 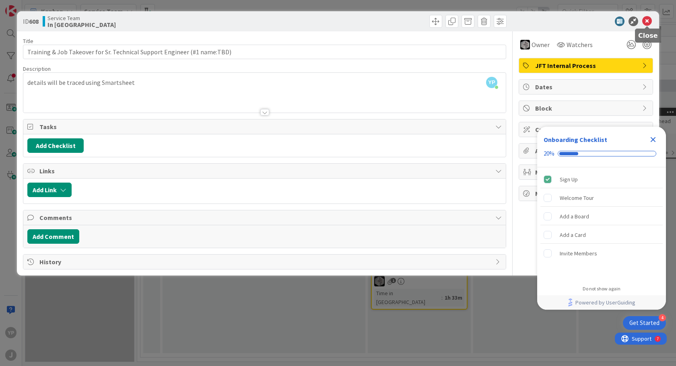 What do you see at coordinates (265, 127) in the screenshot?
I see `span: Tasks` at bounding box center [265, 127].